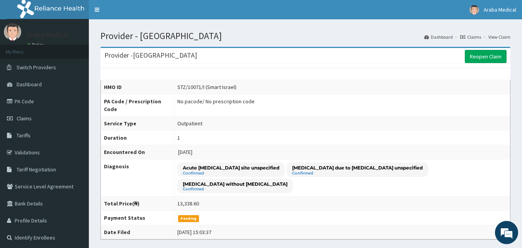 Image resolution: width=522 pixels, height=248 pixels. Describe the element at coordinates (138, 138) in the screenshot. I see `th: Duration` at that location.